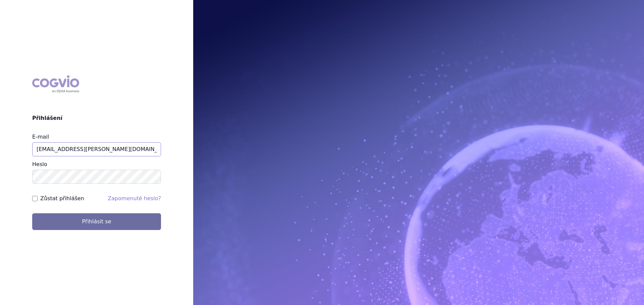  Describe the element at coordinates (134, 198) in the screenshot. I see `a: Zapomenuté heslo?` at that location.